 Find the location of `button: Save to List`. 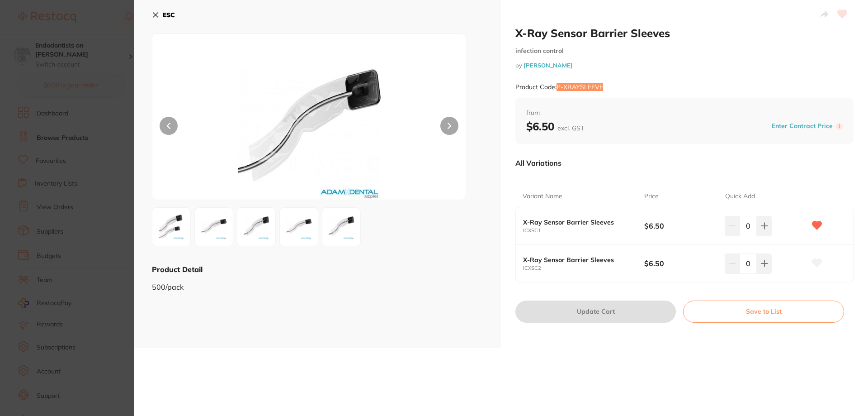

button: Save to List is located at coordinates (764, 312).